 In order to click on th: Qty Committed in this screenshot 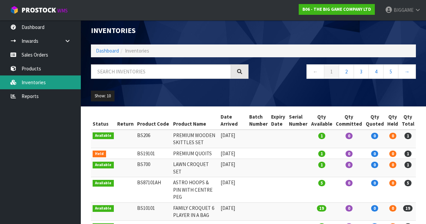, I will do `click(349, 121)`.